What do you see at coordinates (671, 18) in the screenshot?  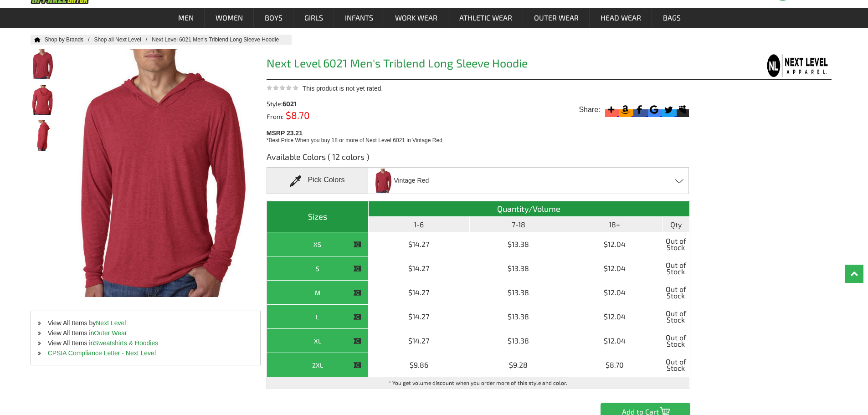 I see `a: Bags` at bounding box center [671, 18].